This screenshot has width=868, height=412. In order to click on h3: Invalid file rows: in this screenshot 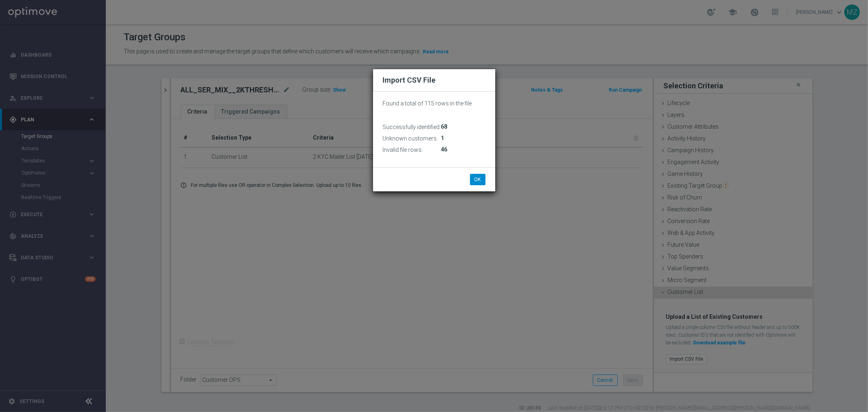, I will do `click(403, 150)`.